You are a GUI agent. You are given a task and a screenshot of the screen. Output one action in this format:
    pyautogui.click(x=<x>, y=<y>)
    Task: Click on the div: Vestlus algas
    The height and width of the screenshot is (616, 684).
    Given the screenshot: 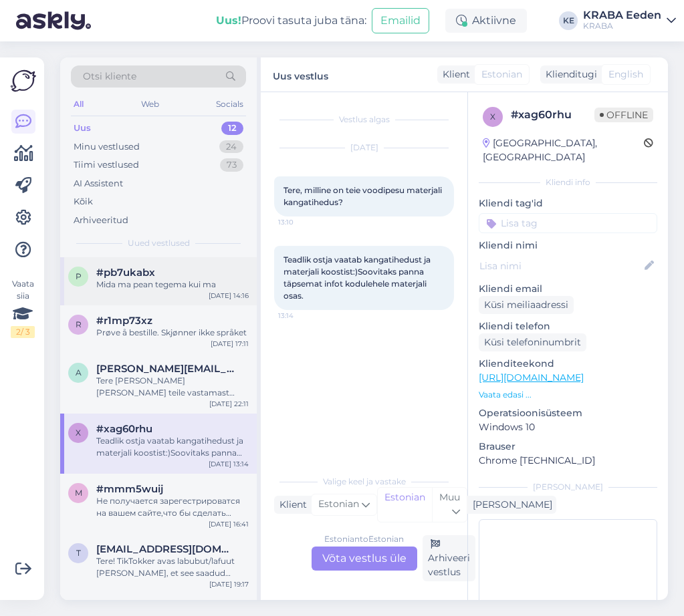 What is the action you would take?
    pyautogui.click(x=363, y=119)
    